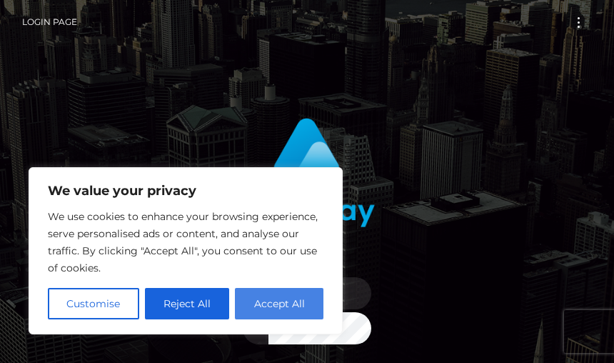 This screenshot has width=614, height=363. I want to click on button: Customise, so click(94, 304).